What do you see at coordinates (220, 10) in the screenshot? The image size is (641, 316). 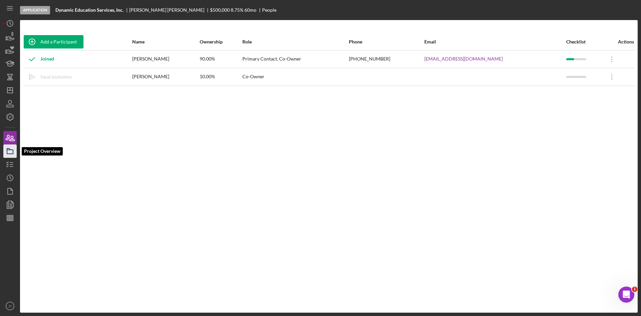 I see `span: $500,000` at bounding box center [220, 10].